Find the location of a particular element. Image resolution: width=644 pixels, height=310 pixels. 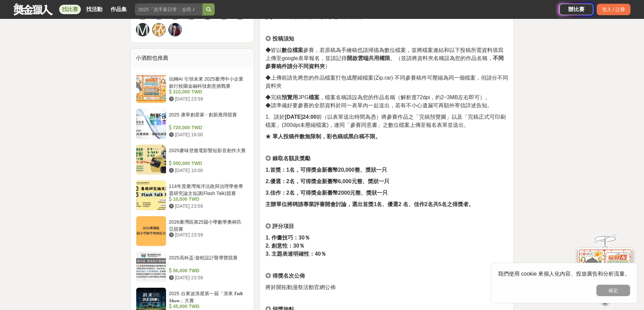

img: Avatar is located at coordinates (175, 30).